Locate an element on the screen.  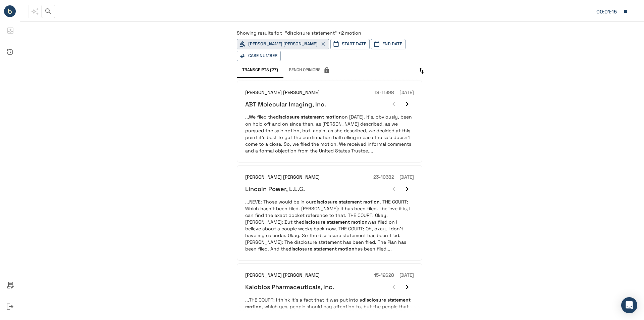
span: "disclosure statement" +2 motion is located at coordinates (323, 33).